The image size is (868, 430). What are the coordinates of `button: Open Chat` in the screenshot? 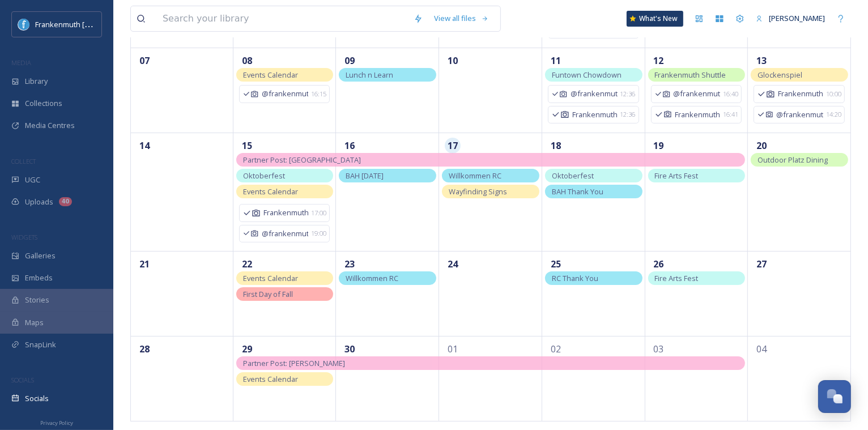 It's located at (834, 396).